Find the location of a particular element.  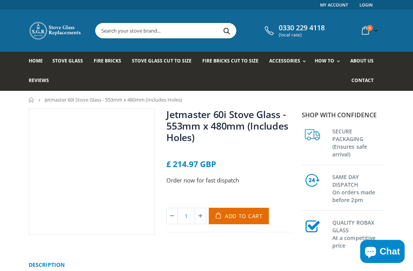

h3: SAME DAY DISPATCH On orders made before 2pm is located at coordinates (359, 188).